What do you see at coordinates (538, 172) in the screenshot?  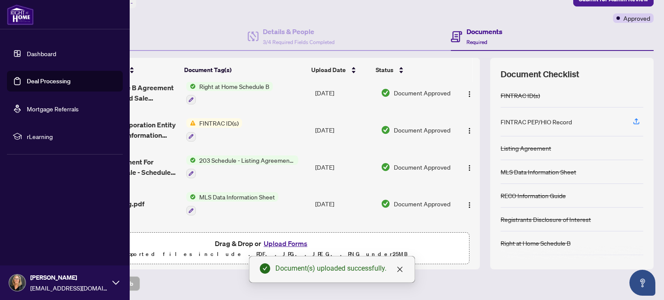 I see `div: MLS Data Information Sheet` at bounding box center [538, 172].